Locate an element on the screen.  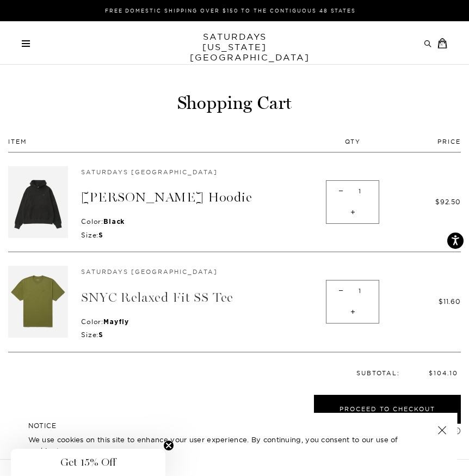
span: $11.60 is located at coordinates (450, 302).